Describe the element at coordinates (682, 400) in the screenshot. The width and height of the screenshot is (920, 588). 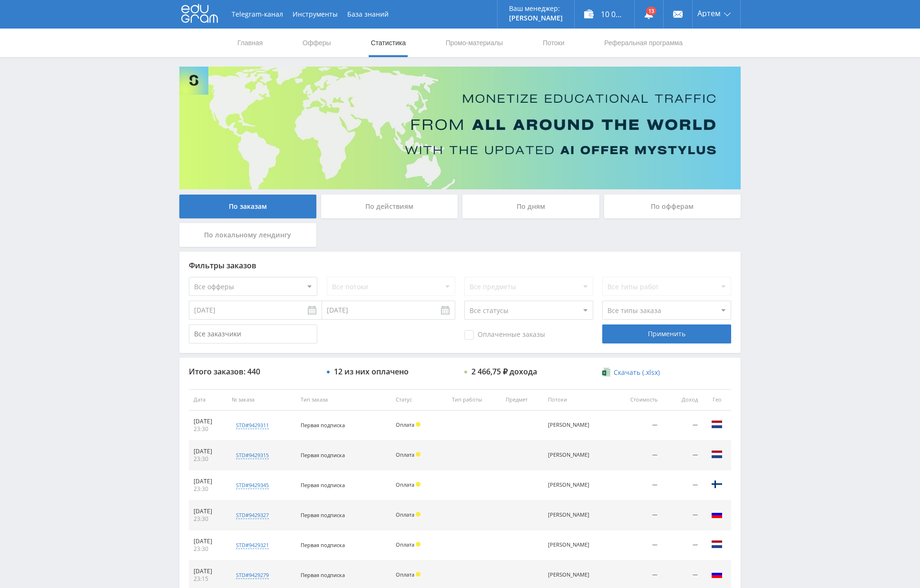
I see `th: Доход` at that location.